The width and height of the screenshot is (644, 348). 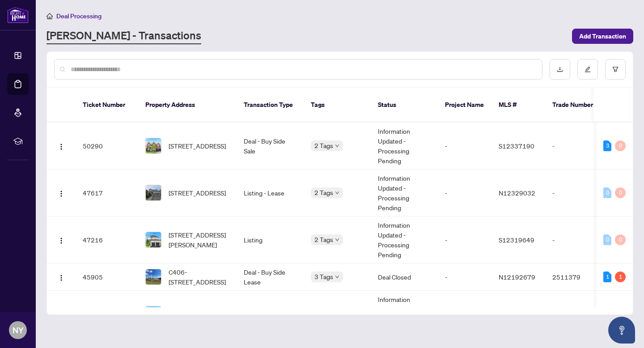 What do you see at coordinates (577, 105) in the screenshot?
I see `th: Trade Number` at bounding box center [577, 105].